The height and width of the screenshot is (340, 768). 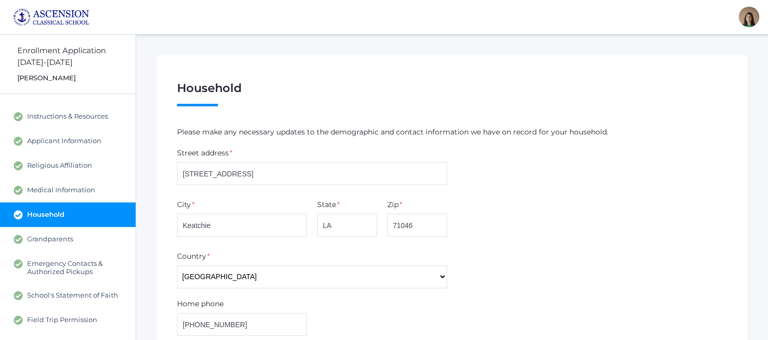 I want to click on span: Applicant Information, so click(x=64, y=141).